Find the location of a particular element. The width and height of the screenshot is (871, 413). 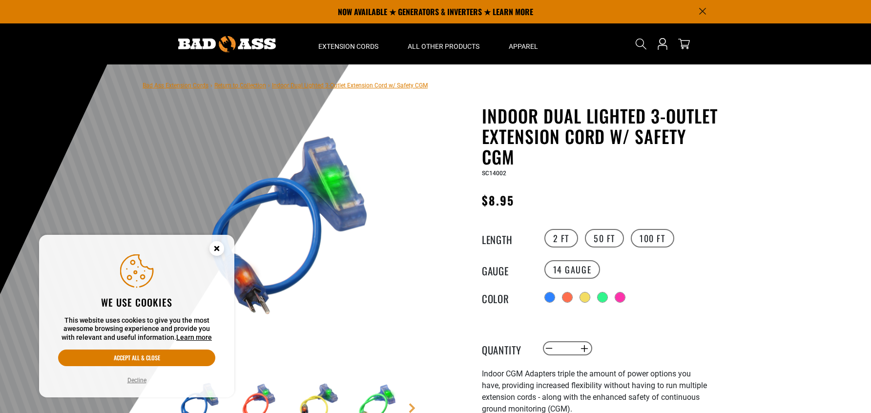

h1: Indoor Dual Lighted 3-Outlet Extension Cord w/ Safety CGM is located at coordinates (601, 136).